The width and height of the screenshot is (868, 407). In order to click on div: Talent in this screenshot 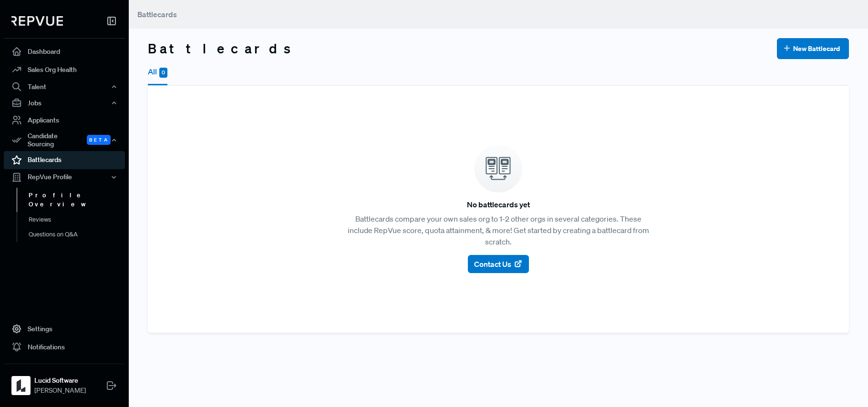, I will do `click(64, 87)`.